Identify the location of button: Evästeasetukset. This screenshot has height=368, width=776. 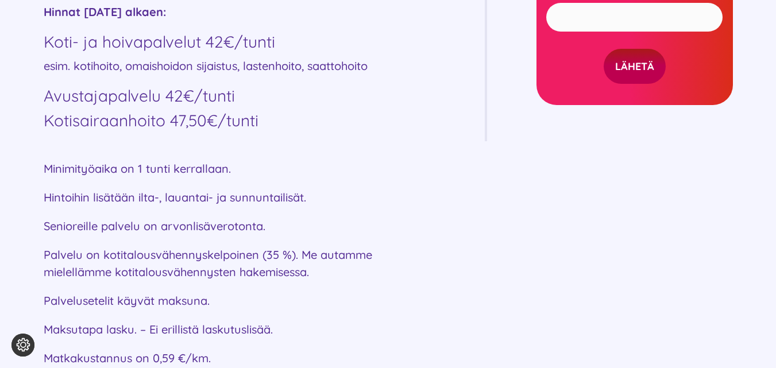
(23, 345).